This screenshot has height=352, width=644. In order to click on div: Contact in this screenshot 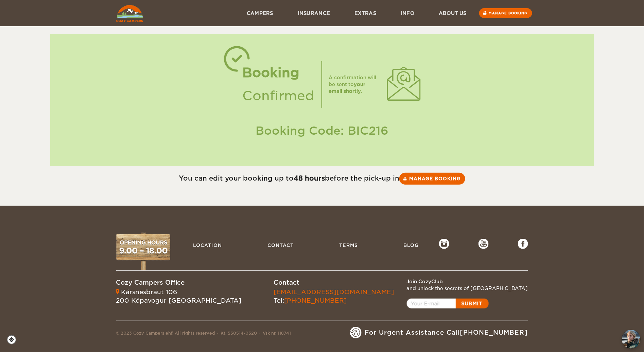, I will do `click(334, 283)`.